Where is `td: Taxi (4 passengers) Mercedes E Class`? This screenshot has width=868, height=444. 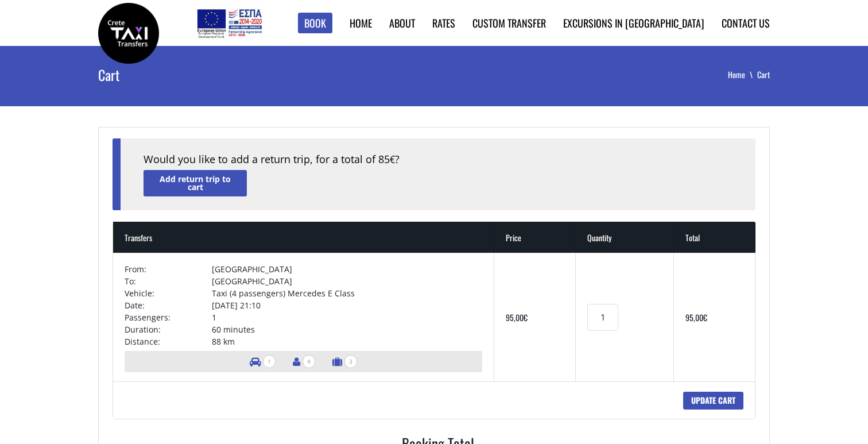
td: Taxi (4 passengers) Mercedes E Class is located at coordinates (347, 293).